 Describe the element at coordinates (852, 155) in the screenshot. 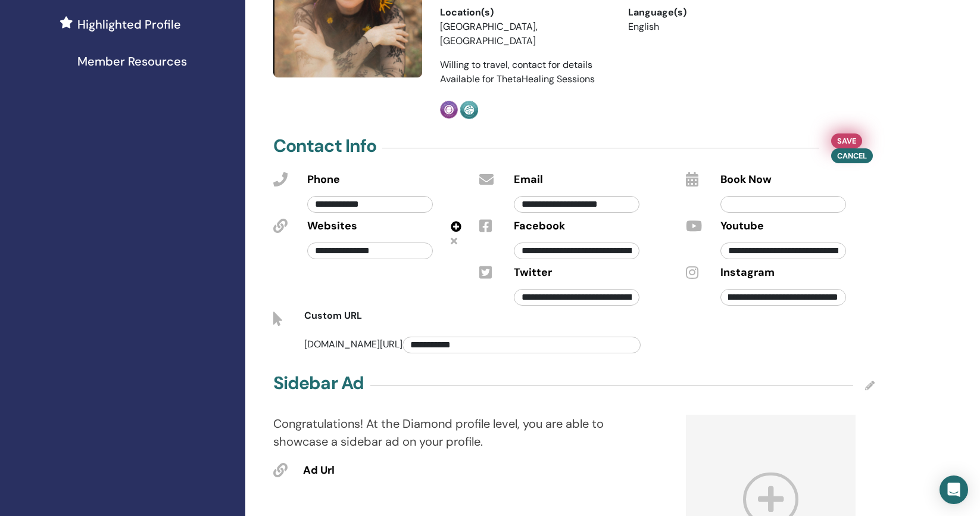

I see `button: Cancel` at that location.